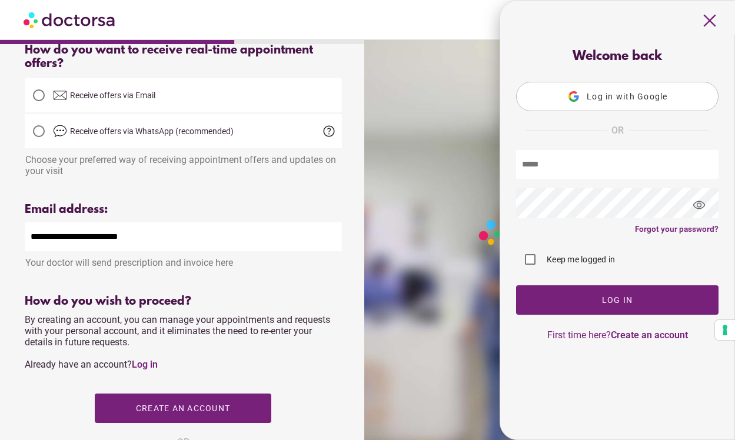 This screenshot has height=440, width=735. What do you see at coordinates (617, 57) in the screenshot?
I see `div: Welcome back` at bounding box center [617, 57].